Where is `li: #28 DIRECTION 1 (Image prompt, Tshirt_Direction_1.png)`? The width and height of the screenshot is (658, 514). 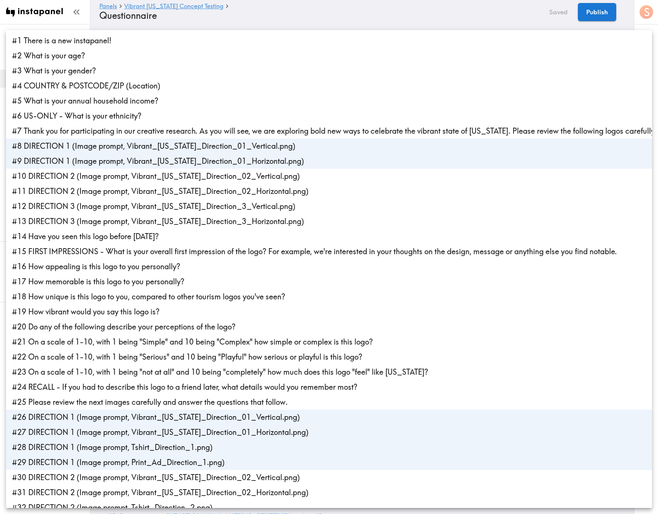 li: #28 DIRECTION 1 (Image prompt, Tshirt_Direction_1.png) is located at coordinates (329, 447).